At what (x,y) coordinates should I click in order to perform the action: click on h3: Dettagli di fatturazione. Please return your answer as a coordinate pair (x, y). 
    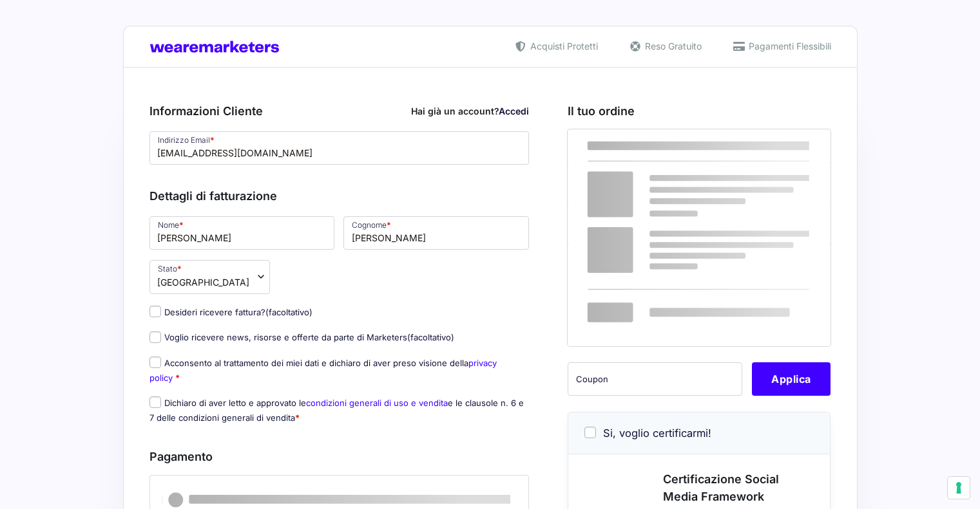
    Looking at the image, I should click on (340, 195).